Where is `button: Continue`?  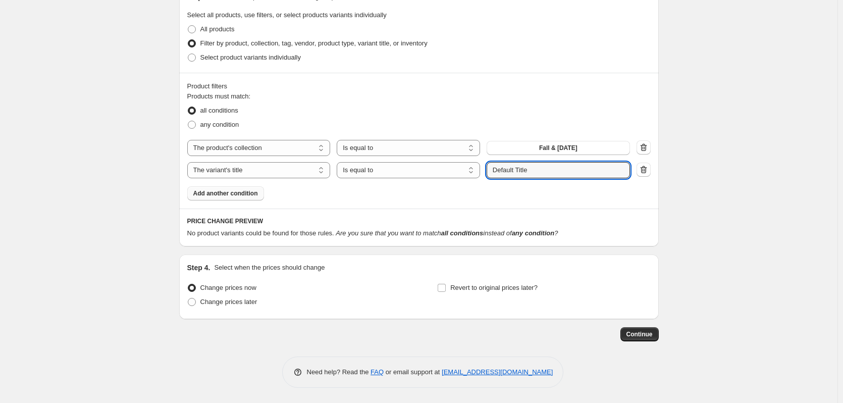 button: Continue is located at coordinates (640, 334).